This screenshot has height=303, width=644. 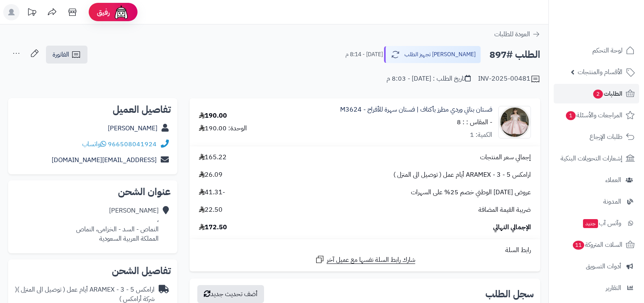 I want to click on a: إشعارات التحويلات البنكية, so click(x=596, y=159).